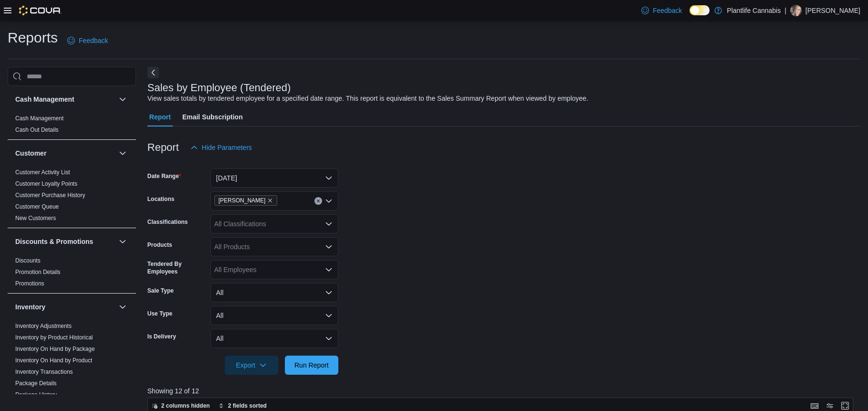  What do you see at coordinates (368, 98) in the screenshot?
I see `div: View sales totals by tendered employee for a specified date range. This report is equivalent to t...` at bounding box center [368, 98].